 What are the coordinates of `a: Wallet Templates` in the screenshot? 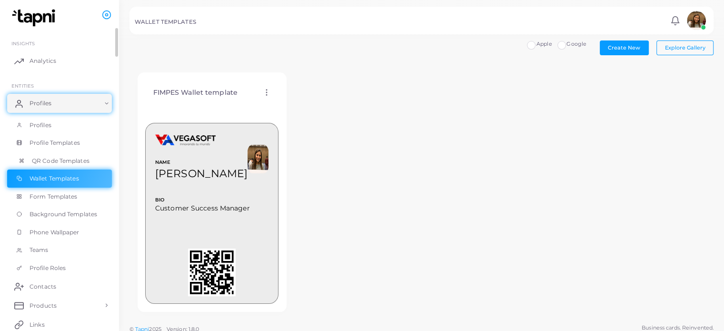 It's located at (59, 178).